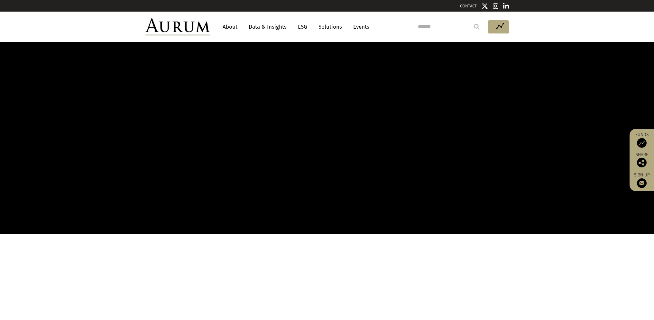 This screenshot has width=654, height=320. I want to click on a: ESG, so click(302, 27).